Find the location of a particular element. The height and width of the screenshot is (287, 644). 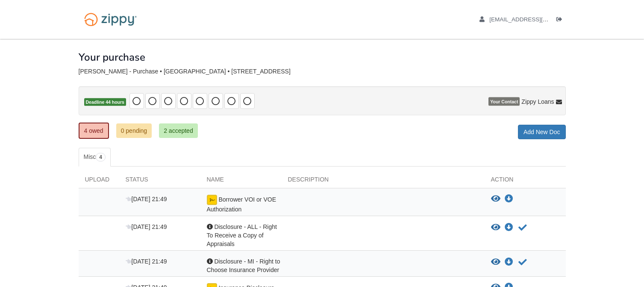

span: Disclosure - ALL - Right To Receive a Copy of Appraisals is located at coordinates (242, 235).